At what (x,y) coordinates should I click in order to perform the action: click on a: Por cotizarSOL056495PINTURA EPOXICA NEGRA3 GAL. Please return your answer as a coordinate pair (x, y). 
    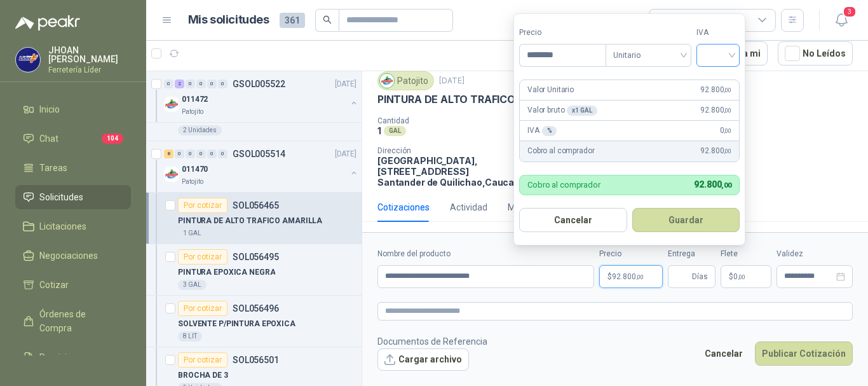
    Looking at the image, I should click on (253, 270).